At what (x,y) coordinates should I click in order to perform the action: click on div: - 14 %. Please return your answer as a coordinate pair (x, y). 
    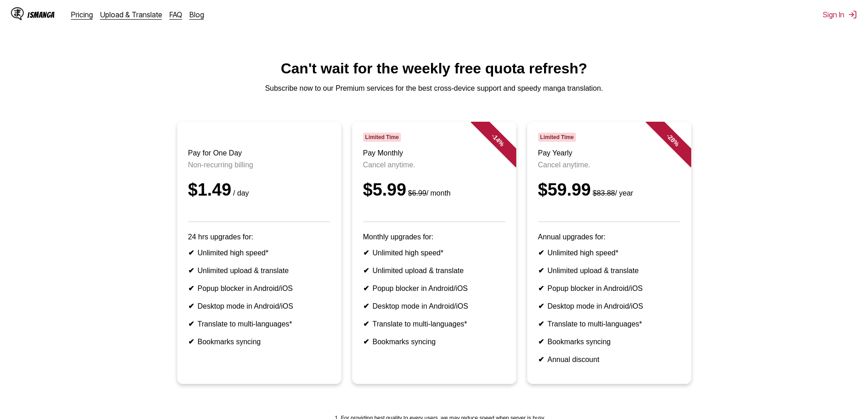
    Looking at the image, I should click on (498, 140).